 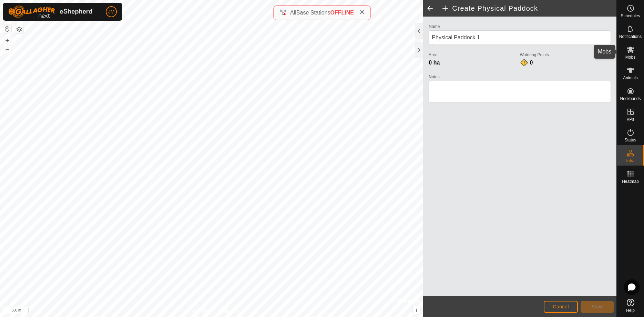 I want to click on button: Save, so click(x=597, y=307).